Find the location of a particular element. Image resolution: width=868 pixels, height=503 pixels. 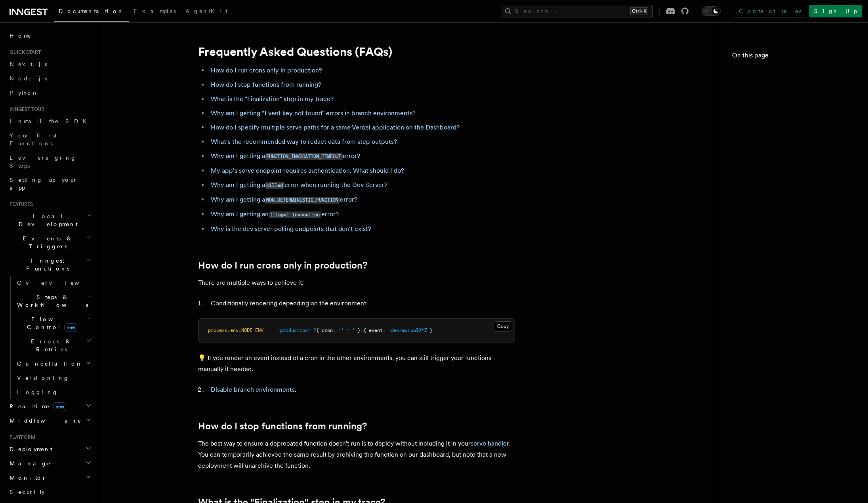

button: Local Development is located at coordinates (50, 220).